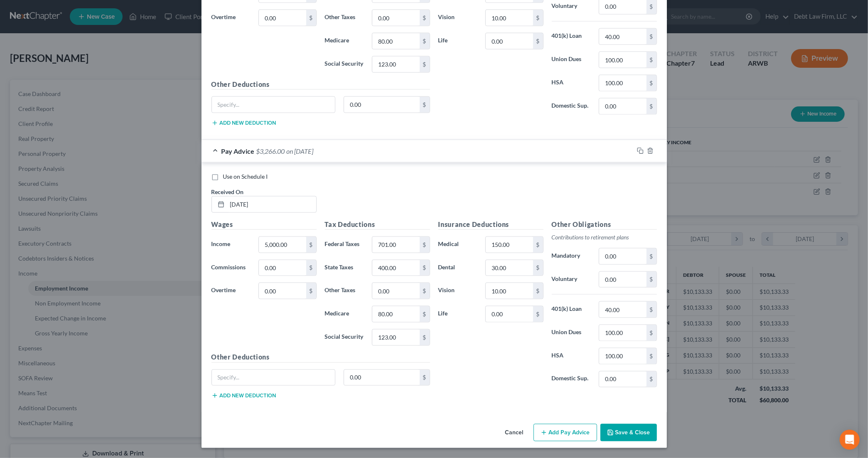  I want to click on input: Specify..., so click(273, 104).